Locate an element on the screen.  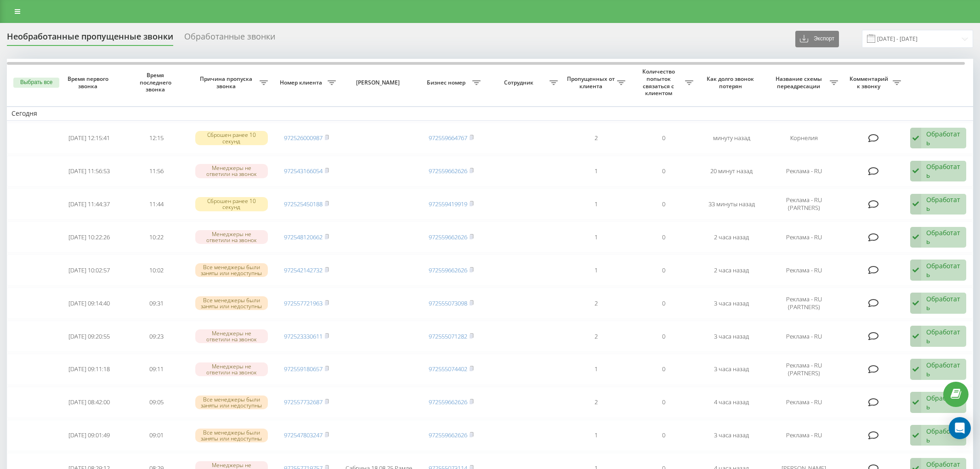
span: Комментарий к звонку is located at coordinates (870, 82).